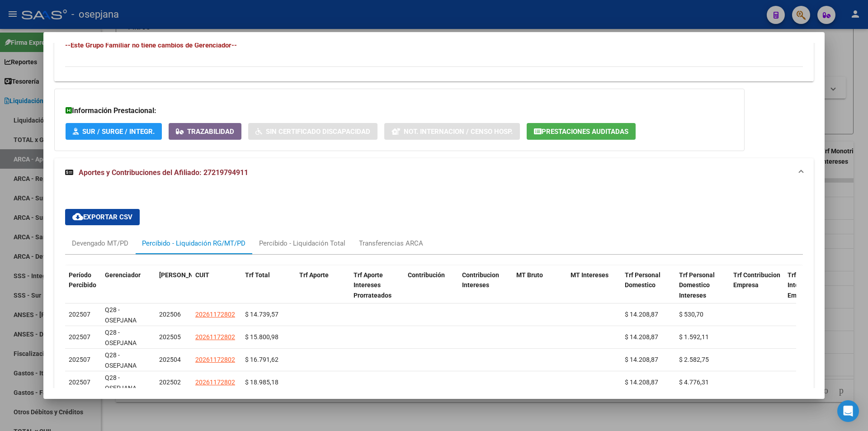  What do you see at coordinates (581, 131) in the screenshot?
I see `button: Prestaciones Auditadas` at bounding box center [581, 131].